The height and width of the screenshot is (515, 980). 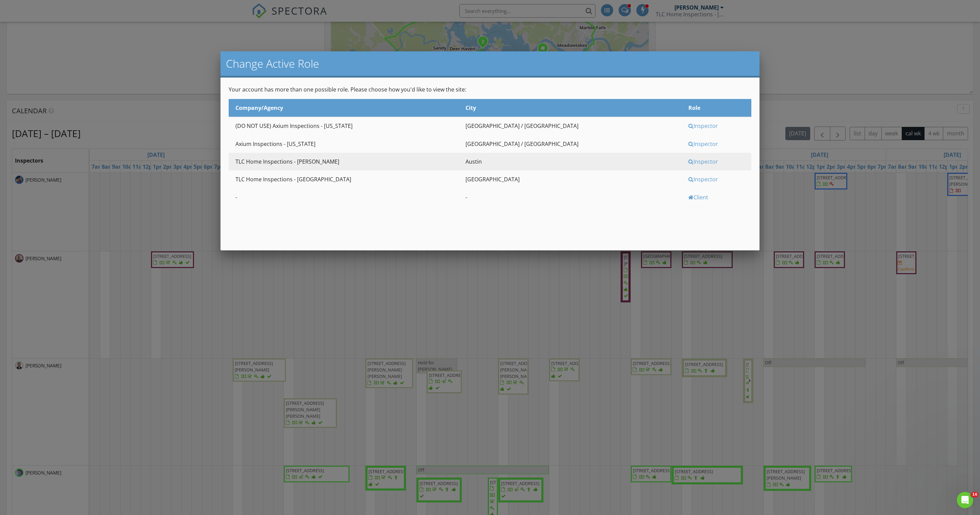 I want to click on h2: Change Active Role, so click(x=490, y=63).